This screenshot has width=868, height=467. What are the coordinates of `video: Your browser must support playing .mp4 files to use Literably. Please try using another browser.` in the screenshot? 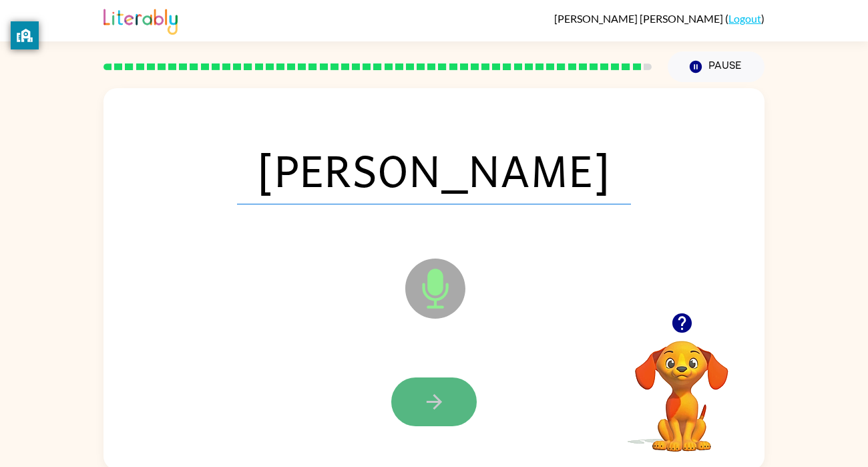 It's located at (682, 387).